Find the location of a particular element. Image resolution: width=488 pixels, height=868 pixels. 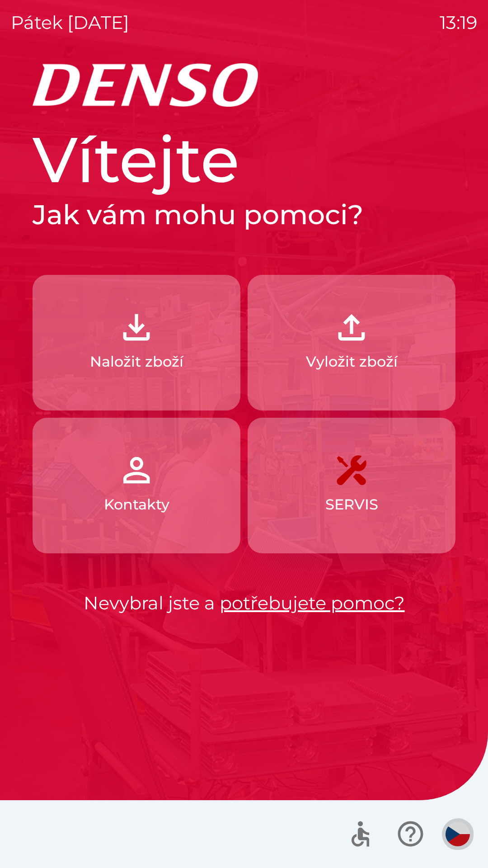

a: potřebujete pomoc? is located at coordinates (312, 603).